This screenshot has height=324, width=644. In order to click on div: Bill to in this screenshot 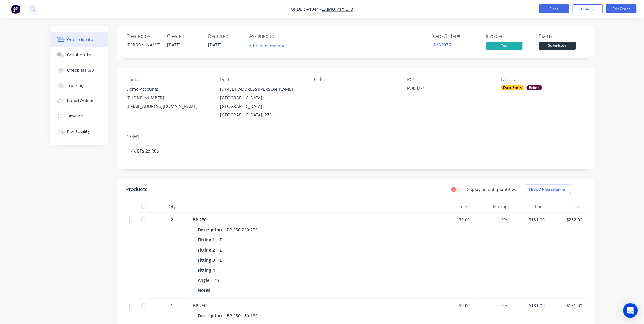, I will do `click(262, 79)`.